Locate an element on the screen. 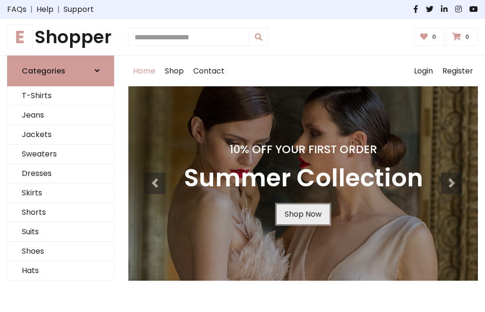  a: Jackets is located at coordinates (61, 135).